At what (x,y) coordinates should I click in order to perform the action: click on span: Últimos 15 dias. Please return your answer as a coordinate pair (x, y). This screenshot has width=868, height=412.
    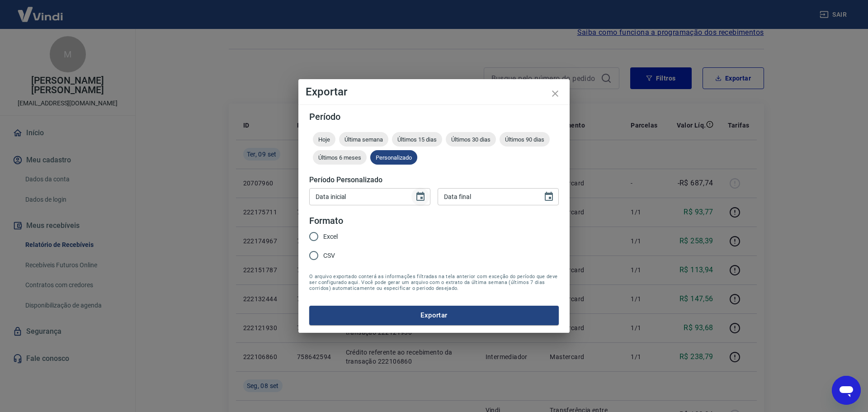
    Looking at the image, I should click on (416, 140).